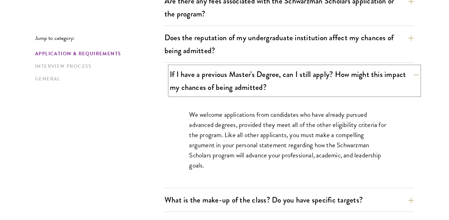 This screenshot has width=449, height=220. Describe the element at coordinates (97, 66) in the screenshot. I see `a: Interview Process` at that location.